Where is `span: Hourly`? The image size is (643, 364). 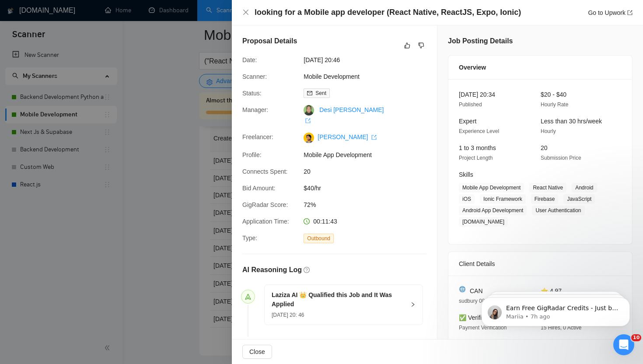 span: Hourly is located at coordinates (548, 131).